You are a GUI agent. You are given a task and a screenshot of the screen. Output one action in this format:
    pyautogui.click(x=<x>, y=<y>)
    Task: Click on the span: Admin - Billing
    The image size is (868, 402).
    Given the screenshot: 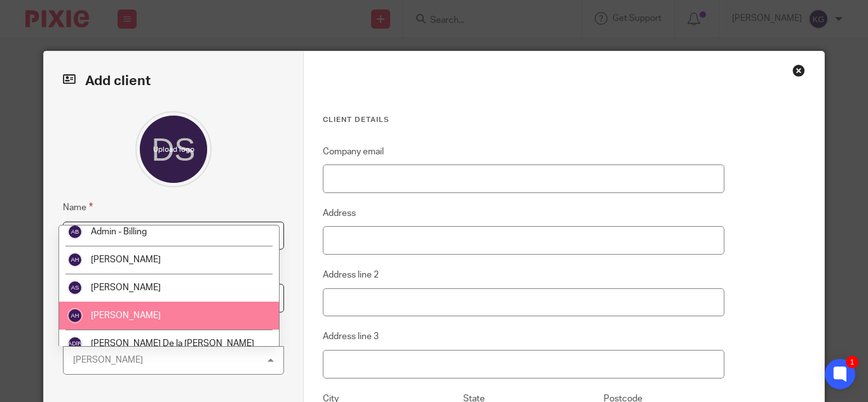 What is the action you would take?
    pyautogui.click(x=119, y=232)
    